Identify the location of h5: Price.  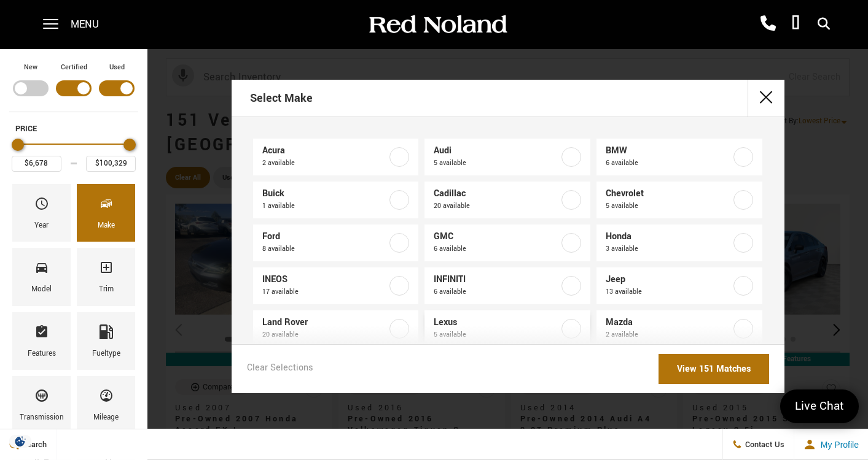
(74, 129).